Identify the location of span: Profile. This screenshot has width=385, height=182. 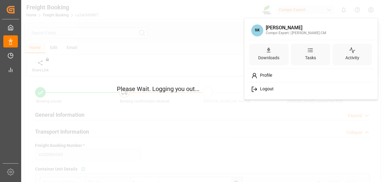
(265, 75).